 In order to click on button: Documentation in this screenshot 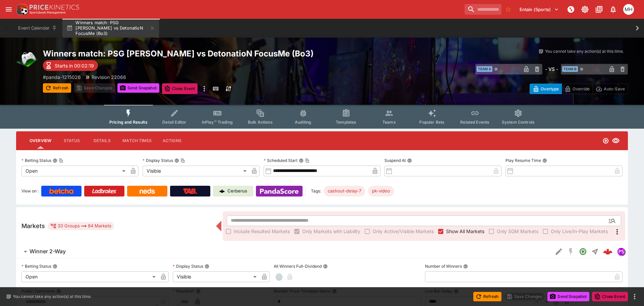, I will do `click(599, 10)`.